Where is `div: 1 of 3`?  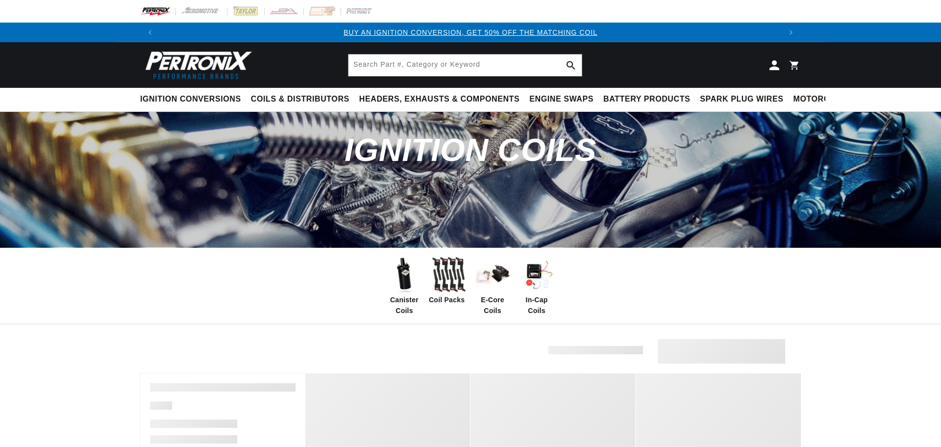 div: 1 of 3 is located at coordinates (471, 32).